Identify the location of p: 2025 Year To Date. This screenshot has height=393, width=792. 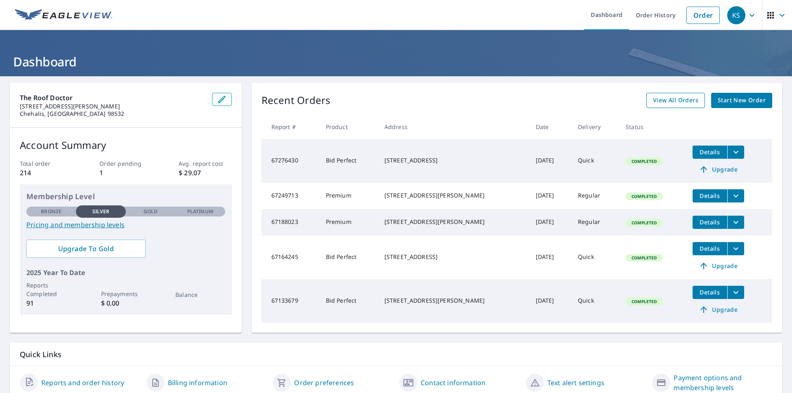
(126, 273).